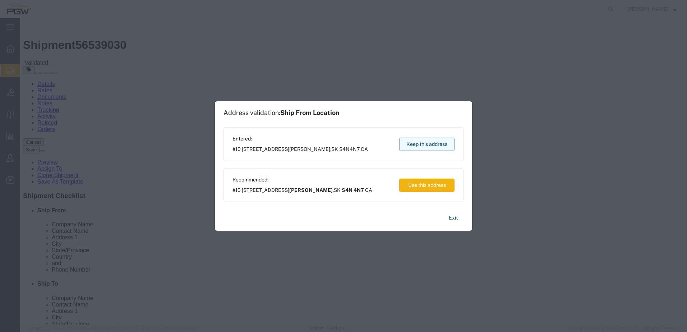 The height and width of the screenshot is (332, 687). I want to click on span: Entered:, so click(300, 139).